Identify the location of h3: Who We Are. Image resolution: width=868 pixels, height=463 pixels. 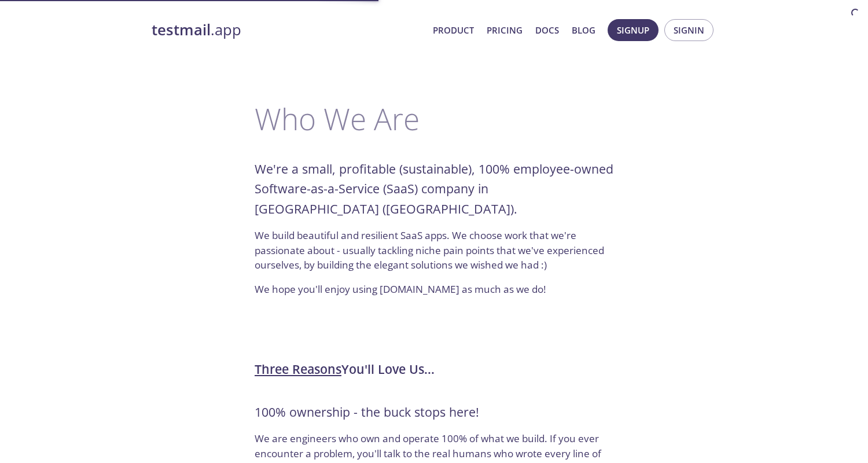
(434, 118).